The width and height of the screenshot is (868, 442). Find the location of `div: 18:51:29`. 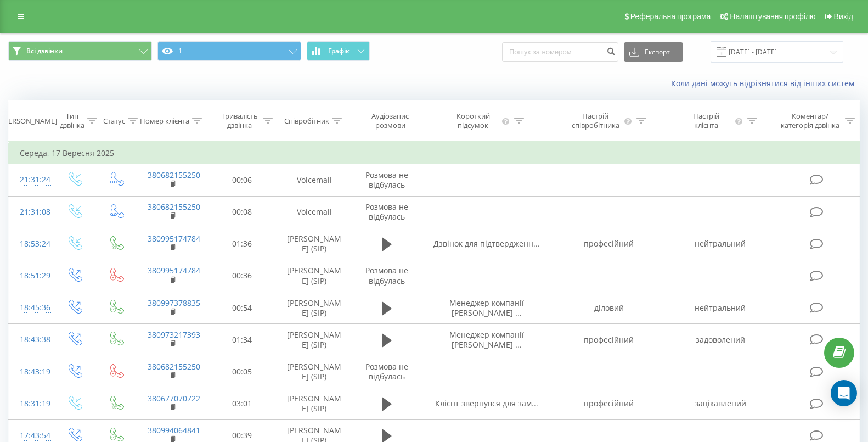

div: 18:51:29 is located at coordinates (30, 275).